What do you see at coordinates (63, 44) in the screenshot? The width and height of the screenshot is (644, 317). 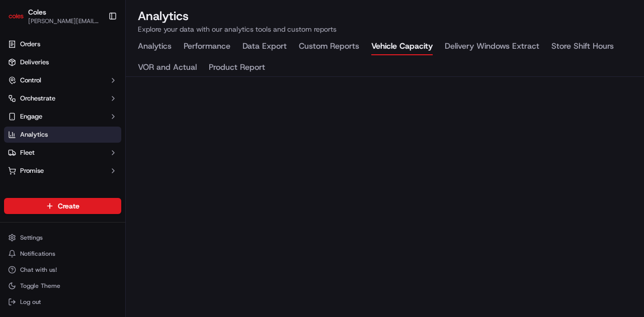 I see `a: Orders` at bounding box center [63, 44].